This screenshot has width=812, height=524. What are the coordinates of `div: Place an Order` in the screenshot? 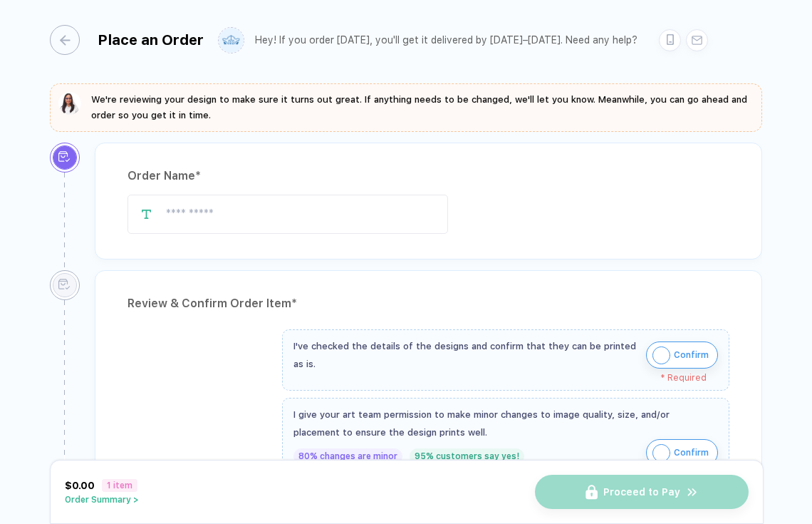 It's located at (150, 40).